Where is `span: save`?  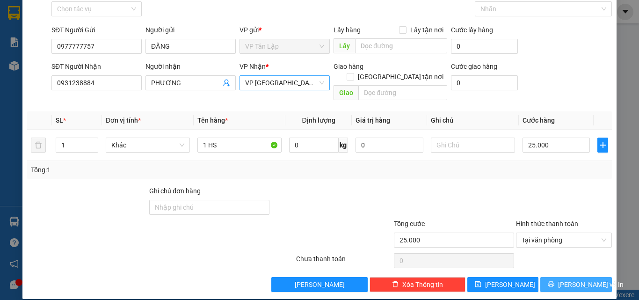 span: save is located at coordinates (478, 284).